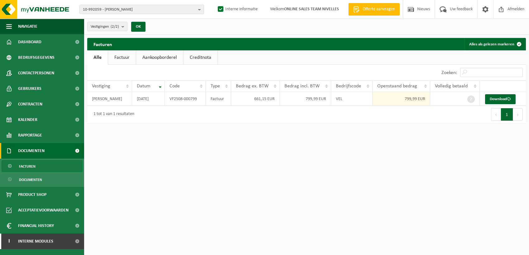 This screenshot has height=255, width=529. Describe the element at coordinates (103, 44) in the screenshot. I see `h2: Facturen` at that location.